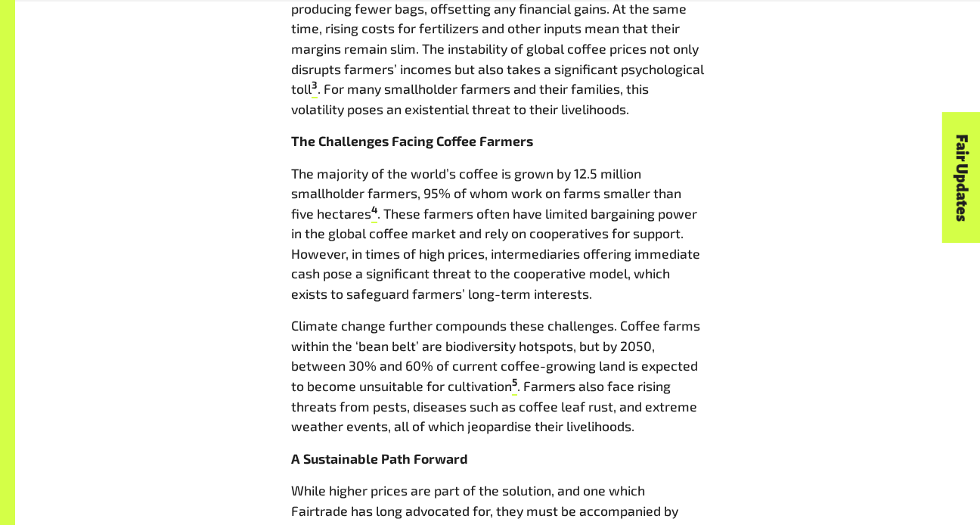 This screenshot has width=980, height=525. I want to click on p: Climate change further compounds these challenges. Coffee farms within the ‘bean belt’ are biodiv..., so click(498, 375).